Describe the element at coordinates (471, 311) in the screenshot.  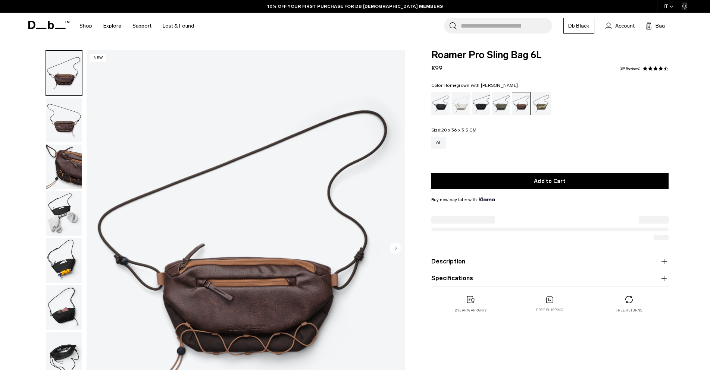
I see `p: 2 year warranty` at that location.